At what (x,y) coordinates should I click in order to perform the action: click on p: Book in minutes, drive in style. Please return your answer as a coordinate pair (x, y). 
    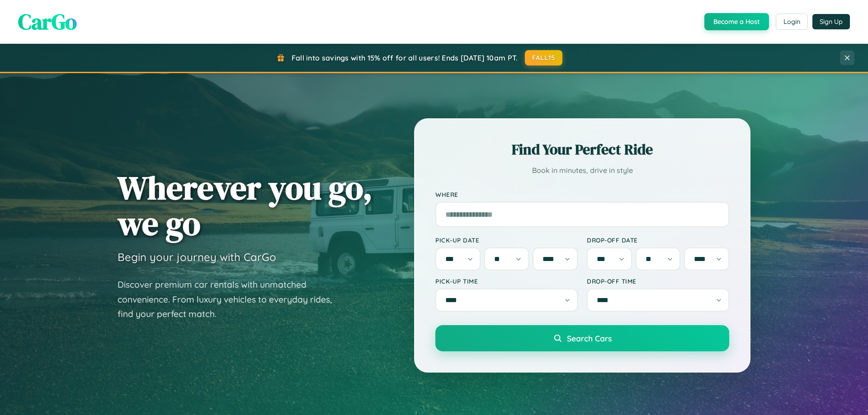
    Looking at the image, I should click on (582, 170).